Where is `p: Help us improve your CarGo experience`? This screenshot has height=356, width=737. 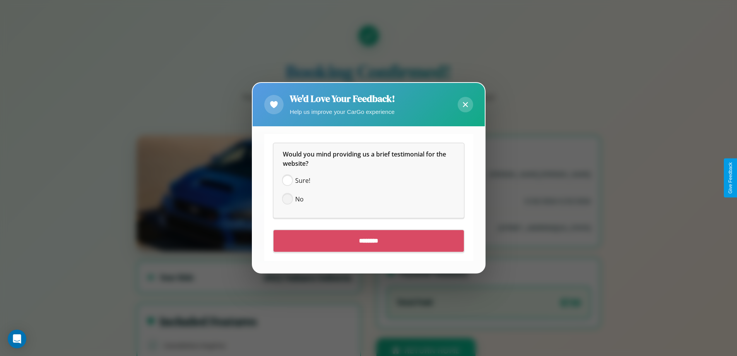
p: Help us improve your CarGo experience is located at coordinates (343, 111).